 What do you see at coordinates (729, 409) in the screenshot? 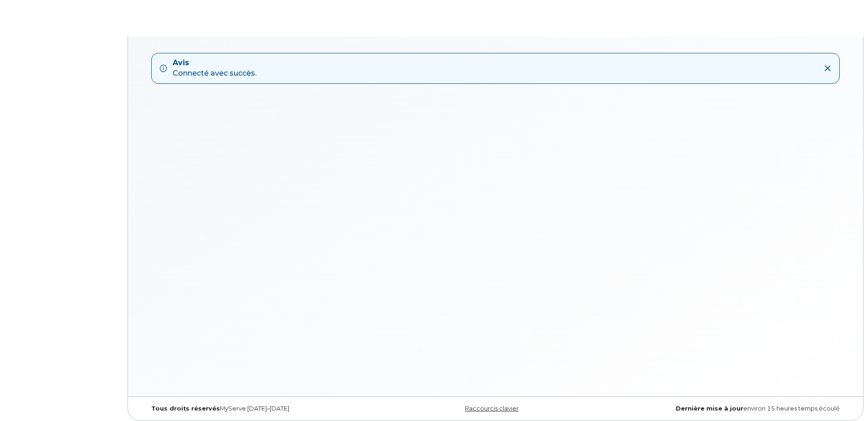
I see `div: environ 15 heures temps écoulé` at bounding box center [729, 409].